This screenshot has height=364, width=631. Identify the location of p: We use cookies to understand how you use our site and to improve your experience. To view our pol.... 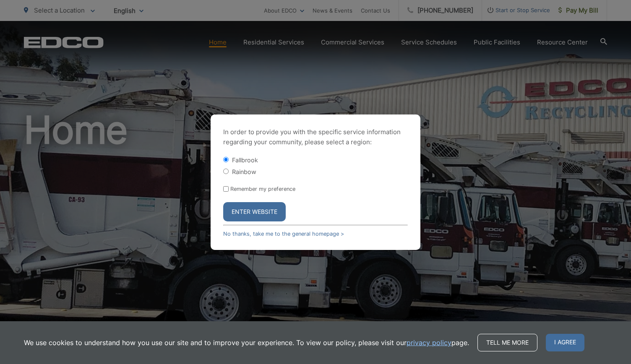
(246, 343).